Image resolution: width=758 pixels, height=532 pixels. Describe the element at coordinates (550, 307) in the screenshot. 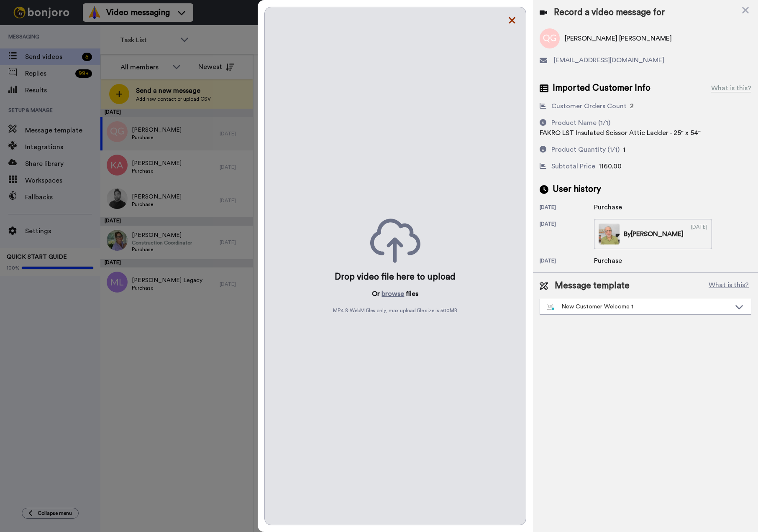

I see `img: nextgen-template.svg` at that location.